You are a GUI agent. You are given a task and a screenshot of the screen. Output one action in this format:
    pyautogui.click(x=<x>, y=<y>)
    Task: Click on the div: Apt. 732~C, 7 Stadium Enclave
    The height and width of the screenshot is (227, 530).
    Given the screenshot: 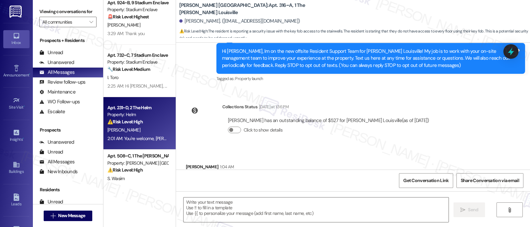 What is the action you would take?
    pyautogui.click(x=138, y=55)
    